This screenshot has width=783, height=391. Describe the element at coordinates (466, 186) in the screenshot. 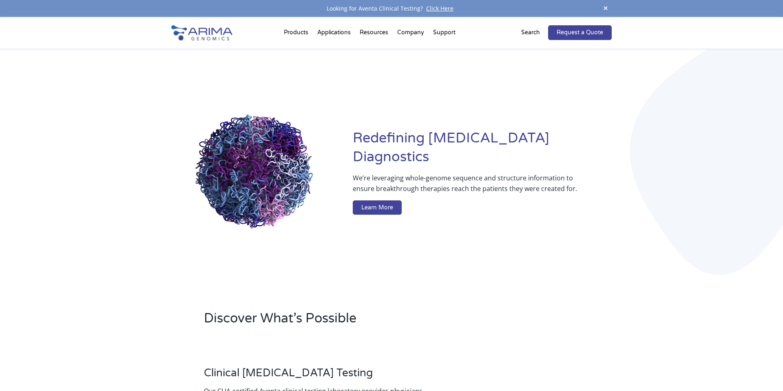

I see `p: We’re leveraging whole-genome sequence and structure information to ensure breakthrough therapies...` at that location.